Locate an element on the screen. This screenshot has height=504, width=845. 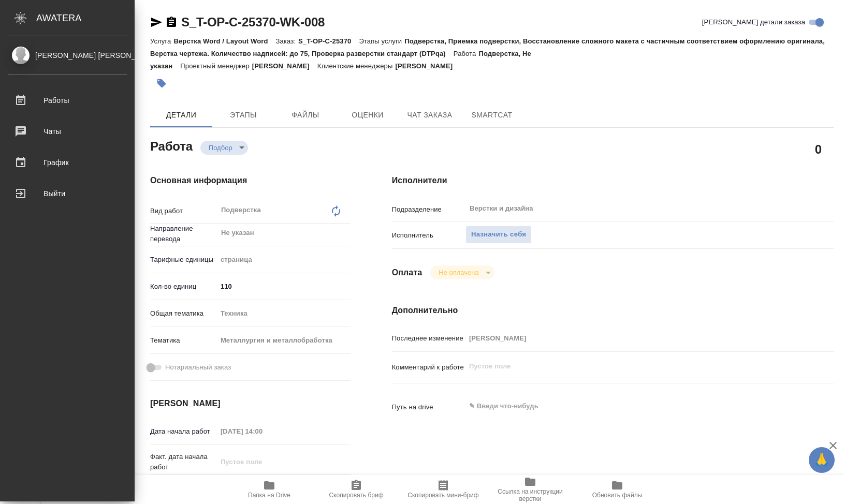
span: Скопировать мини-бриф is located at coordinates (443, 495).